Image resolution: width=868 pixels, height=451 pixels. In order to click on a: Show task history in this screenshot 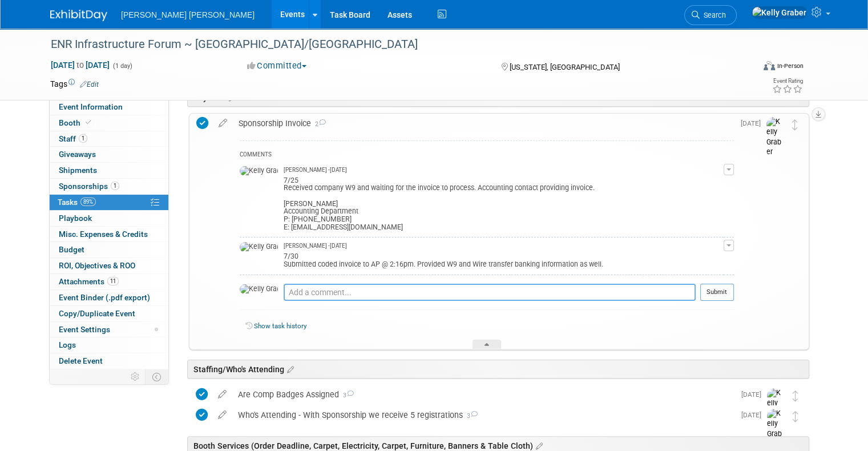, I will do `click(280, 326)`.